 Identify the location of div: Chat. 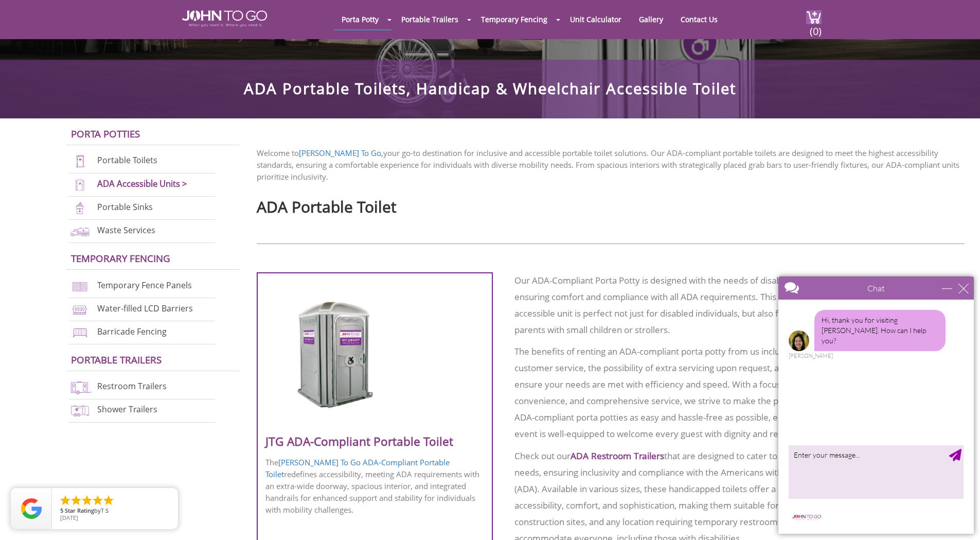
(104, 17).